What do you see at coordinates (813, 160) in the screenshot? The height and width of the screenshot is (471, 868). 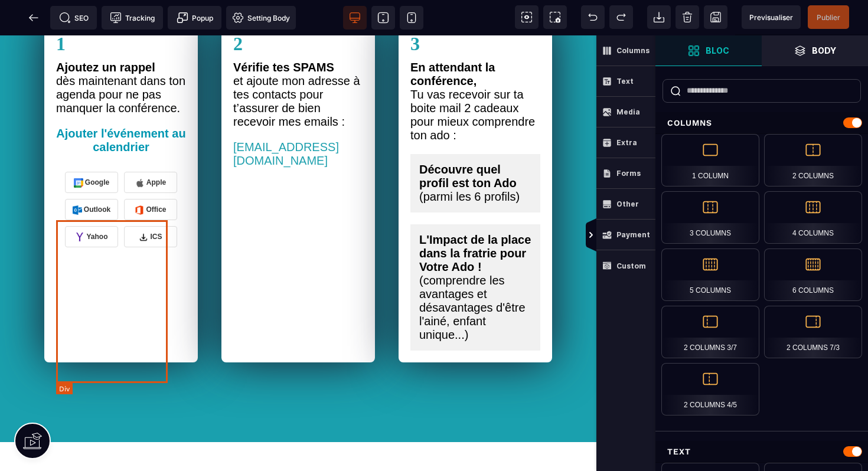 I see `div: 2 Columns` at bounding box center [813, 160].